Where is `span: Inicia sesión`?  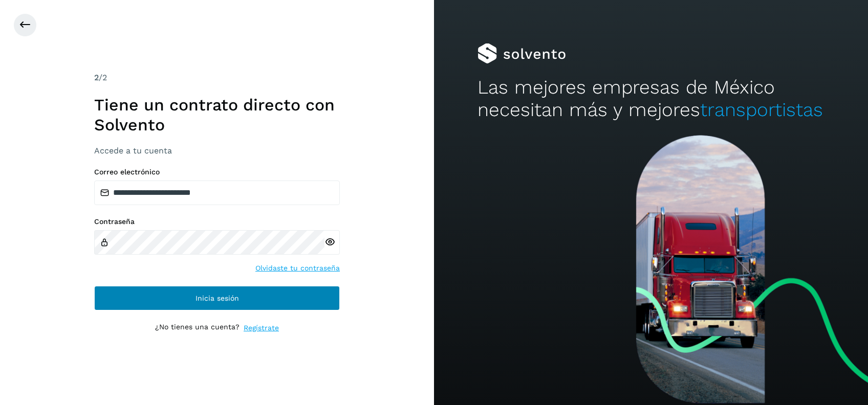 span: Inicia sesión is located at coordinates (217, 298).